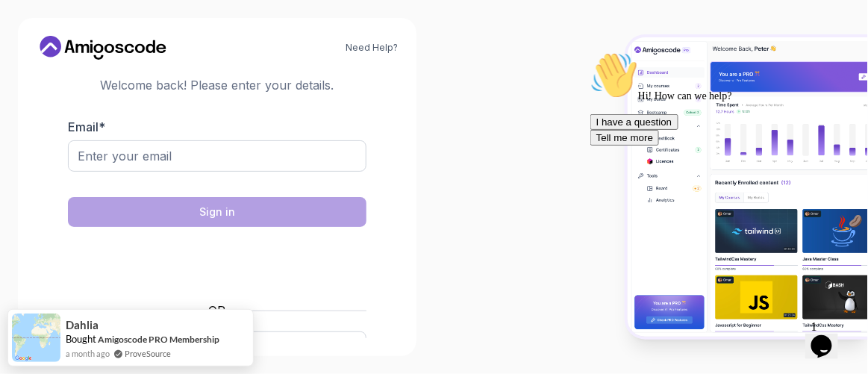 The height and width of the screenshot is (374, 868). Describe the element at coordinates (87, 127) in the screenshot. I see `label: Email *` at that location.